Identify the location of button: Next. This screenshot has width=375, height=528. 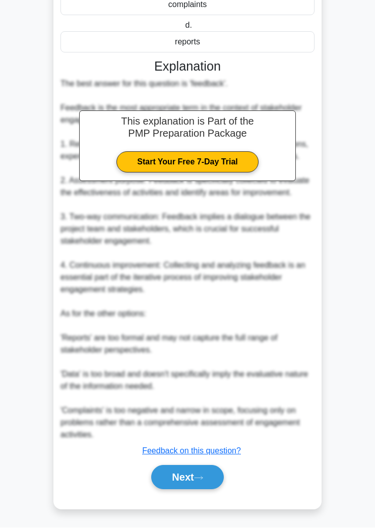
(187, 477).